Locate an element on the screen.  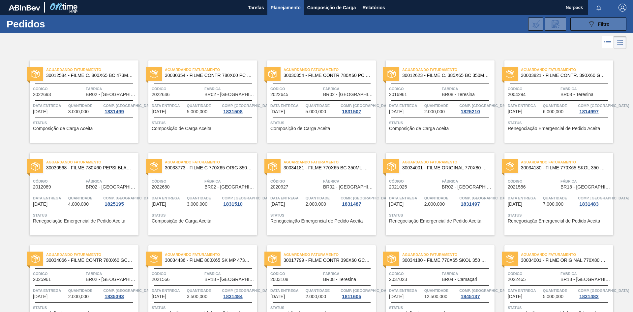
div: 1831497 is located at coordinates (470, 204).